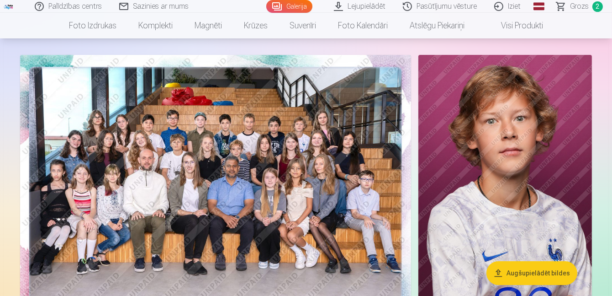 The height and width of the screenshot is (296, 612). I want to click on span: 2, so click(598, 6).